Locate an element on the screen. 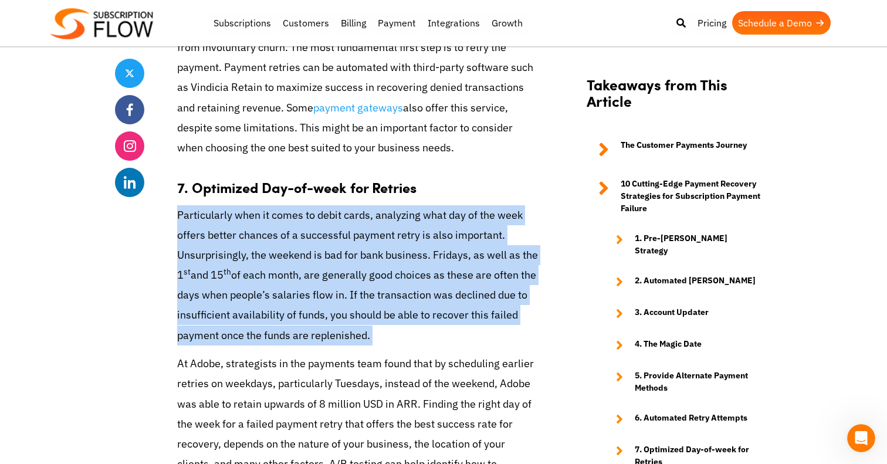 This screenshot has height=464, width=887. strong: 5. Provide Alternate Payment Methods is located at coordinates (698, 382).